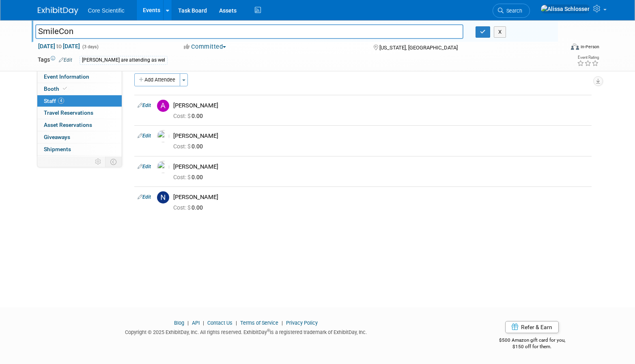  Describe the element at coordinates (558, 48) in the screenshot. I see `div: Event Format` at that location.